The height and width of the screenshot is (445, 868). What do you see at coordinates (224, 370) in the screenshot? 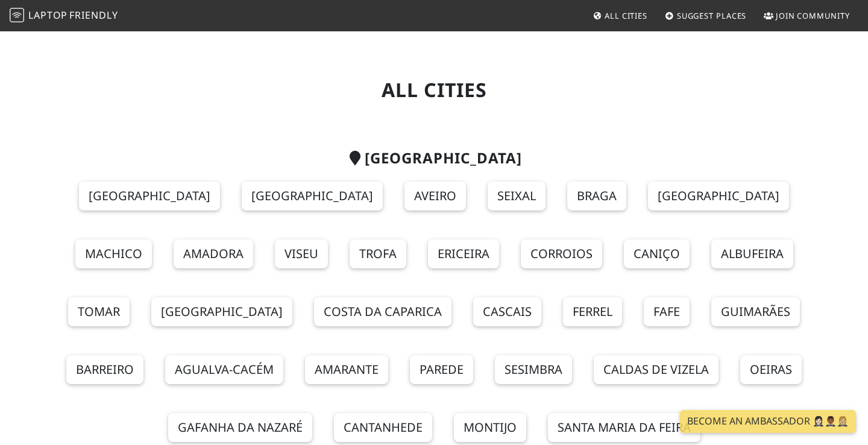
I see `a: Agualva-Cacém` at bounding box center [224, 370].